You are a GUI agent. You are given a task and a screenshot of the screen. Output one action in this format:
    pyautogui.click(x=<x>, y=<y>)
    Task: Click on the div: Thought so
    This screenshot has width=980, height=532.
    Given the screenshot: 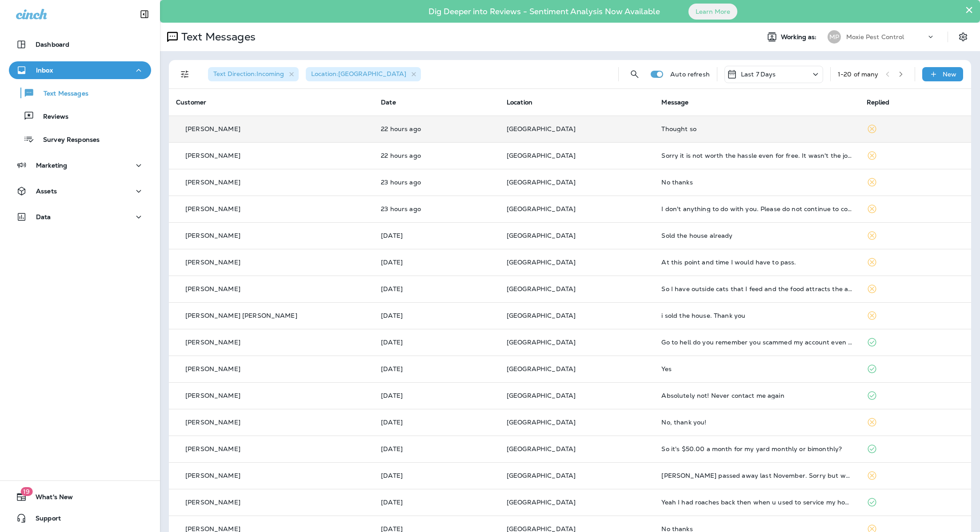 What is the action you would take?
    pyautogui.click(x=756, y=129)
    